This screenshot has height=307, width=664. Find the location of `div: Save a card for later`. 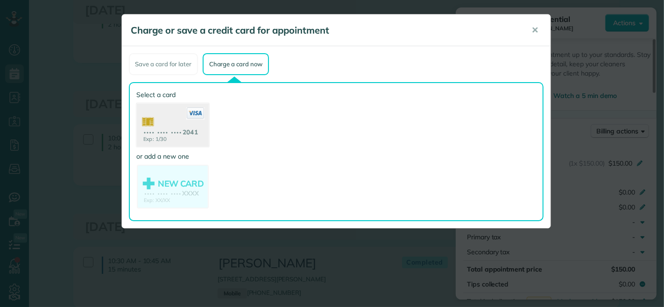

div: Save a card for later is located at coordinates (163, 64).